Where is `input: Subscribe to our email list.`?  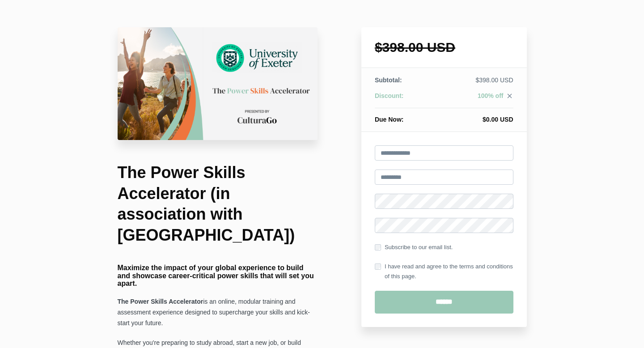
input: Subscribe to our email list. is located at coordinates (378, 247).